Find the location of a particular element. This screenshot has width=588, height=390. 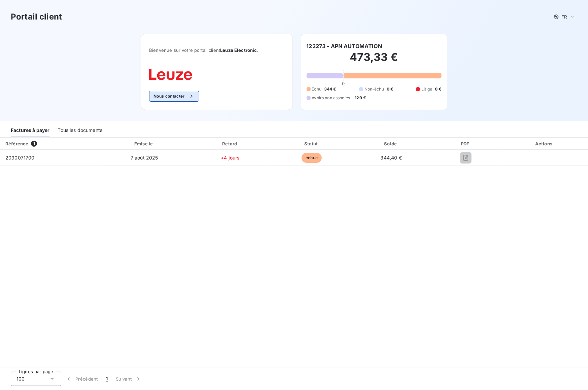

button: Suivant is located at coordinates (128, 380).